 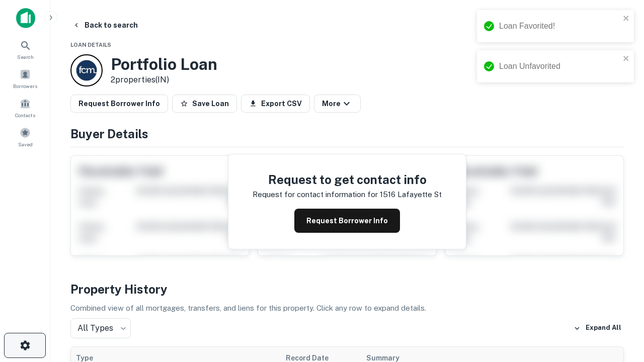 I want to click on span: Loan Details, so click(x=91, y=45).